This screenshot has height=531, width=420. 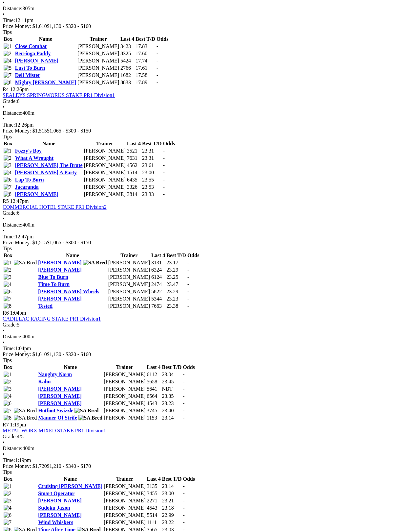 What do you see at coordinates (152, 180) in the screenshot?
I see `td: 23.55` at bounding box center [152, 180].